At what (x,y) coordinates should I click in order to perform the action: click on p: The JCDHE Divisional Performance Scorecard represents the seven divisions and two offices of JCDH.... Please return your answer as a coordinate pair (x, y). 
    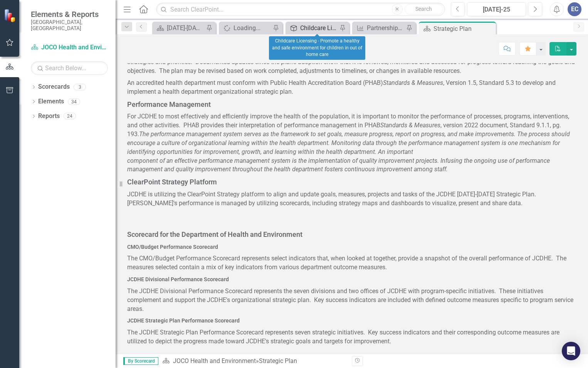
    Looking at the image, I should click on (352, 300).